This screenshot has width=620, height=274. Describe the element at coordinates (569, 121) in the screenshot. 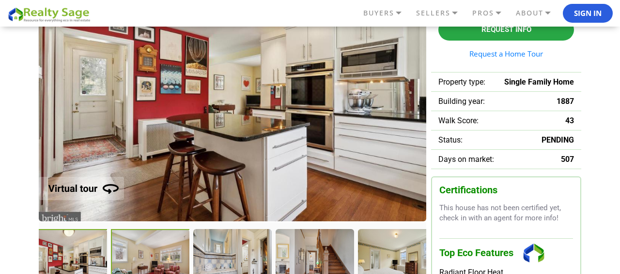

I see `span: 43` at that location.